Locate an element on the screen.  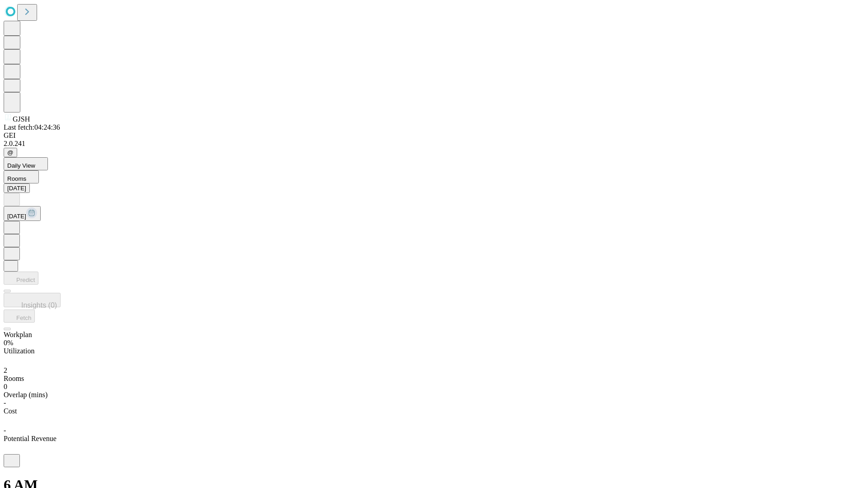
div: GEI is located at coordinates (434, 136).